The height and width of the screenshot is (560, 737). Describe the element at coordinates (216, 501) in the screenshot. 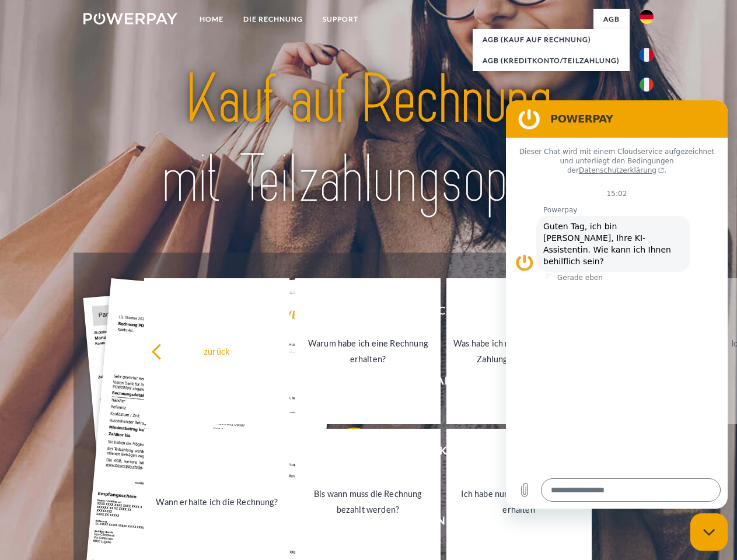

I see `div: Wann erhalte ich die Rechnung?` at that location.